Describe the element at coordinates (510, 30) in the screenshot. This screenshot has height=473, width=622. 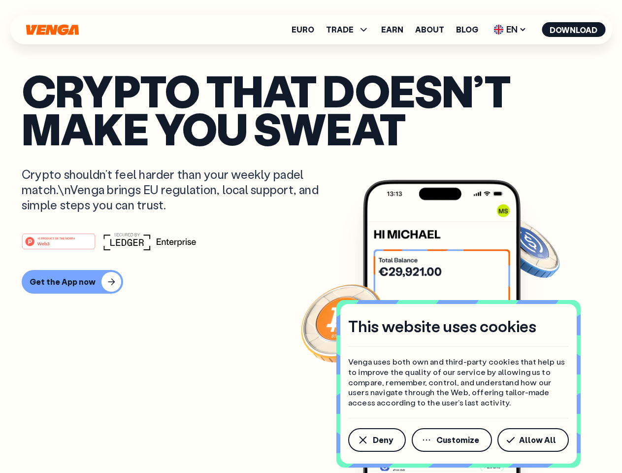
I see `span: EN` at that location.